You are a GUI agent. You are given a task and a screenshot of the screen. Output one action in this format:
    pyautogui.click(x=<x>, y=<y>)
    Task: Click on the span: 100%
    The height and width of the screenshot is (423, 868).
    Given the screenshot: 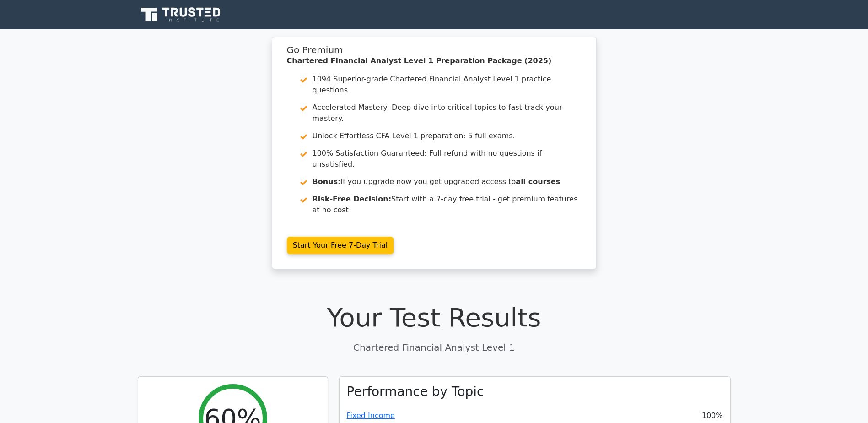 What is the action you would take?
    pyautogui.click(x=712, y=415)
    